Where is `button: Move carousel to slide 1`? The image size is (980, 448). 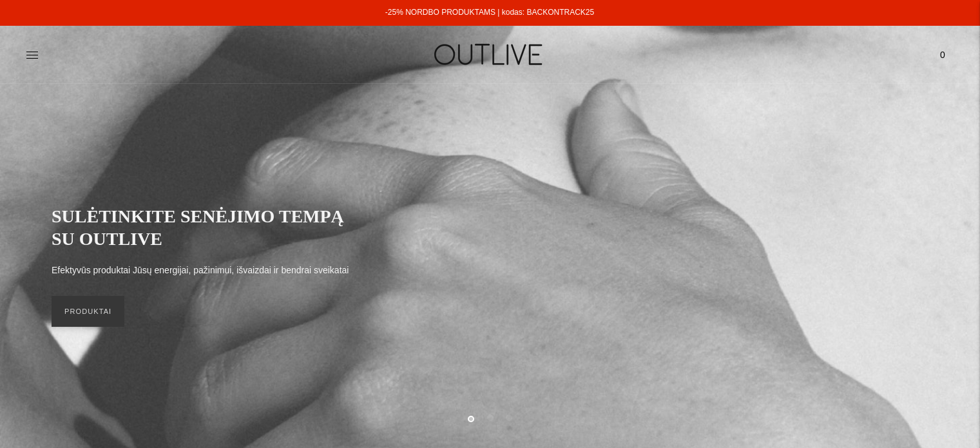 button: Move carousel to slide 1 is located at coordinates (471, 420).